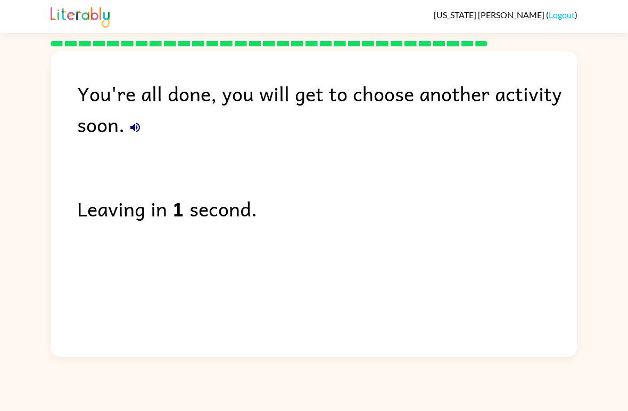  What do you see at coordinates (327, 109) in the screenshot?
I see `div: You're all done, you will get to choose another activity soon.` at bounding box center [327, 109].